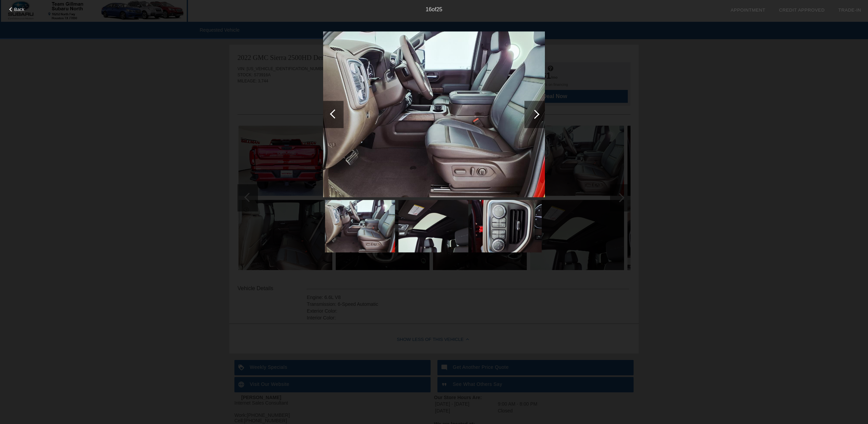  What do you see at coordinates (747, 10) in the screenshot?
I see `a: Appointment` at bounding box center [747, 10].